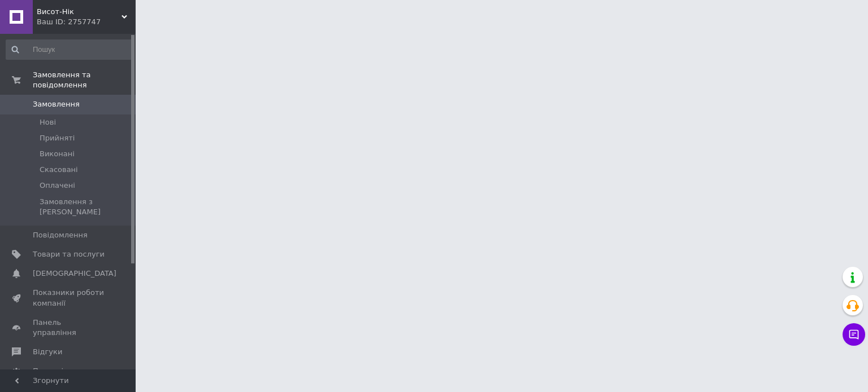 The width and height of the screenshot is (868, 392). Describe the element at coordinates (69, 298) in the screenshot. I see `span: Показники роботи компанії` at that location.